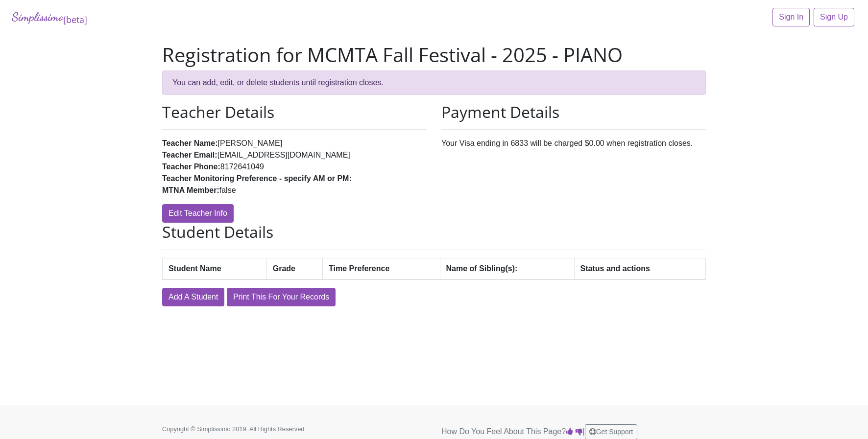  Describe the element at coordinates (381, 269) in the screenshot. I see `th: Time Preference` at that location.